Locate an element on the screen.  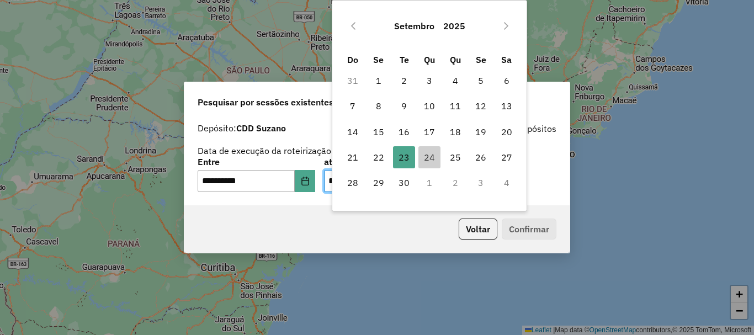
span: 14 is located at coordinates (353, 132).